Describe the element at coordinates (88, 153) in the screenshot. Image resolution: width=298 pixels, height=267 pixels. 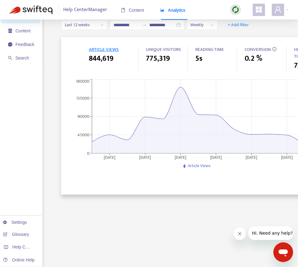
I see `tspan: 0` at that location.